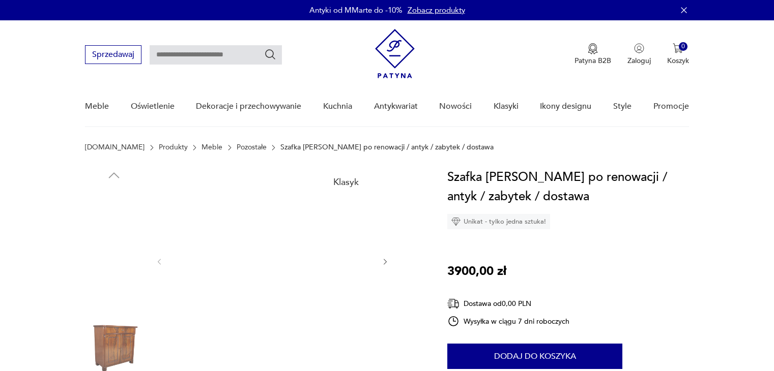 This screenshot has height=371, width=774. What do you see at coordinates (506, 106) in the screenshot?
I see `a: Klasyki` at bounding box center [506, 106].